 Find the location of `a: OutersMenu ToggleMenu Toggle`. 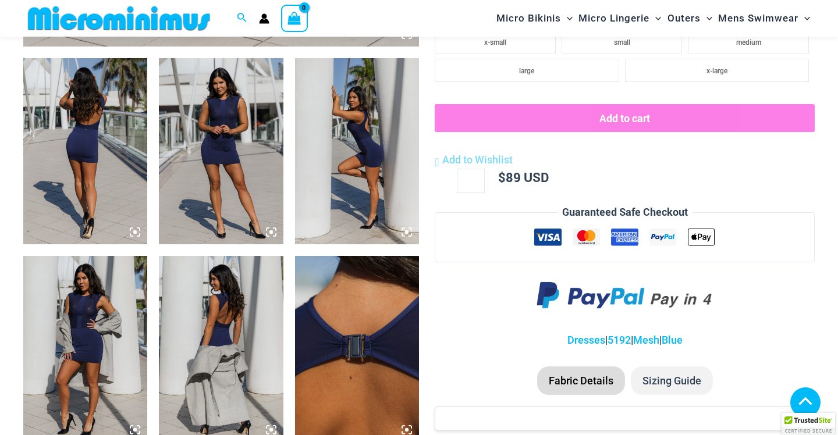

a: OutersMenu ToggleMenu Toggle is located at coordinates (690, 18).